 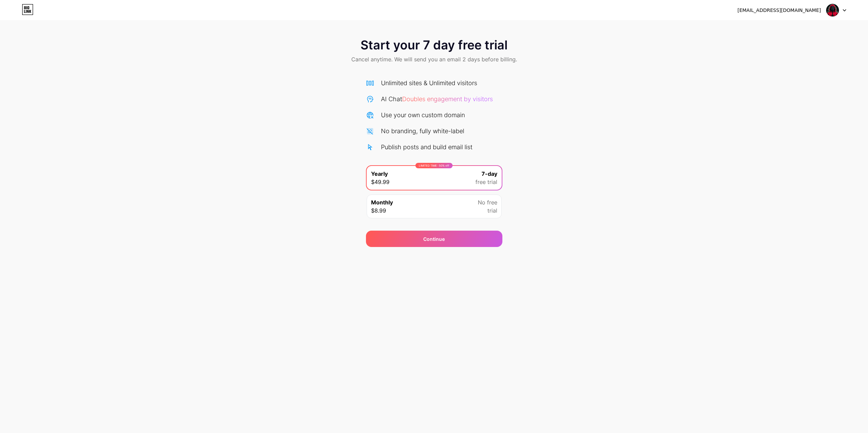 What do you see at coordinates (434, 239) in the screenshot?
I see `div: Continue` at bounding box center [434, 239].